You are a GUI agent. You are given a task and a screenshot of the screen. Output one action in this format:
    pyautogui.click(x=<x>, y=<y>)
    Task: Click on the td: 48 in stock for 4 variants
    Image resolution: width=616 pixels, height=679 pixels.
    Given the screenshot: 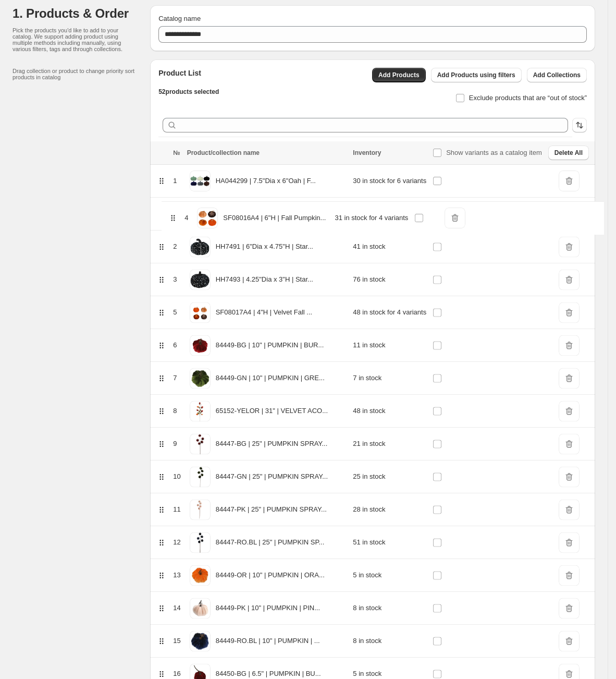 What is the action you would take?
    pyautogui.click(x=389, y=312)
    